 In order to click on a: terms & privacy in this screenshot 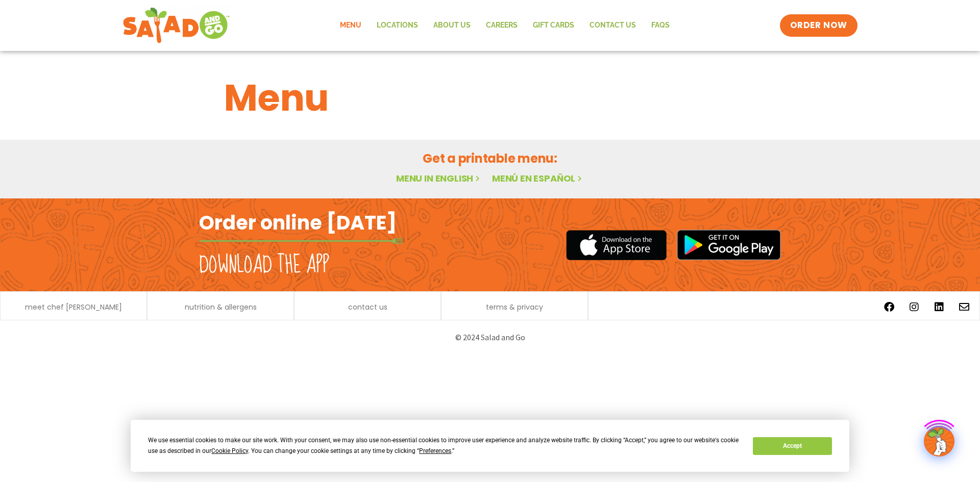, I will do `click(515, 307)`.